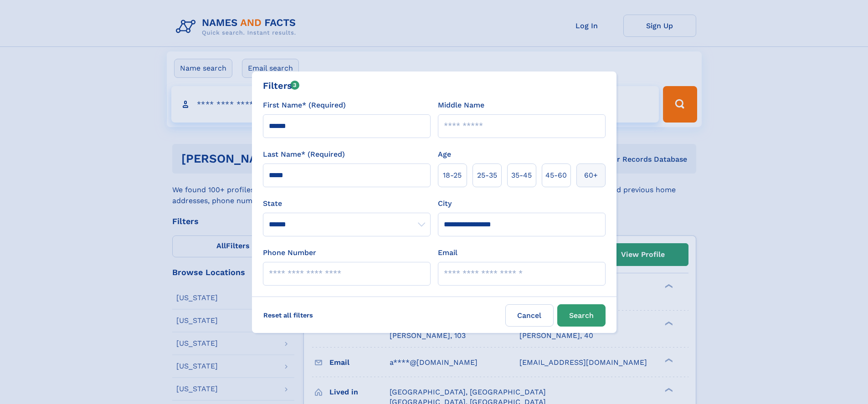 This screenshot has width=868, height=404. What do you see at coordinates (444, 204) in the screenshot?
I see `label: City` at bounding box center [444, 204].